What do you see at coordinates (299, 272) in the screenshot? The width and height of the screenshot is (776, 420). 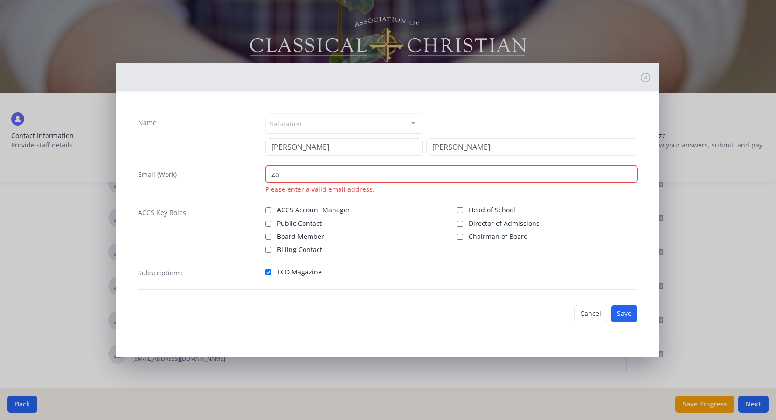 I see `span: TCD Magazine` at bounding box center [299, 272].